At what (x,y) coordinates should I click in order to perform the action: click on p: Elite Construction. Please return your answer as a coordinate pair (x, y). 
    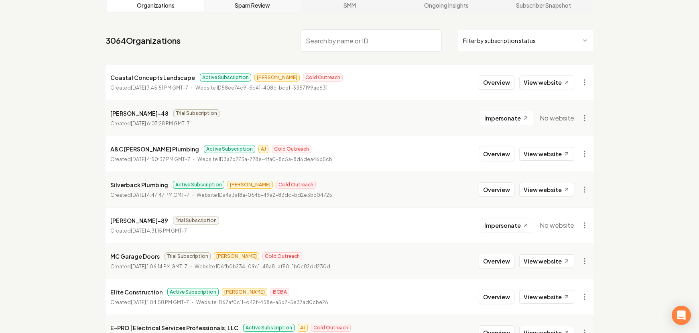
    Looking at the image, I should click on (136, 292).